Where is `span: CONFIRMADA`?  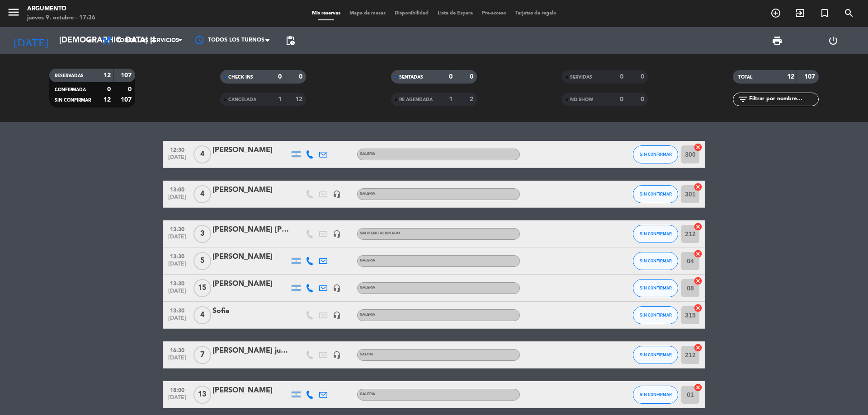
span: CONFIRMADA is located at coordinates (70, 90).